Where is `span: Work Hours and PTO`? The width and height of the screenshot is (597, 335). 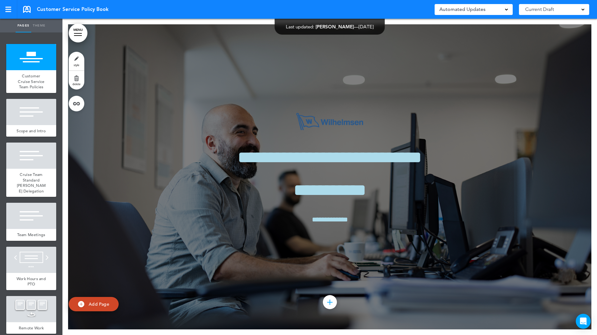 span: Work Hours and PTO is located at coordinates (31, 282).